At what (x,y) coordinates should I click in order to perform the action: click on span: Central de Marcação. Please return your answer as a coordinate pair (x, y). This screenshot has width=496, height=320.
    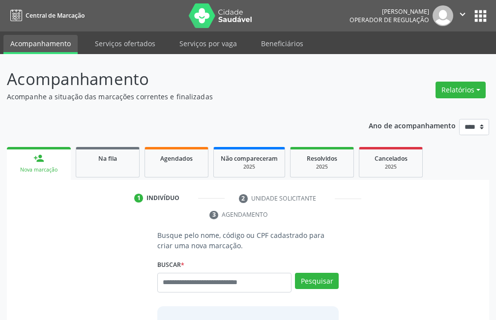
    Looking at the image, I should click on (55, 15).